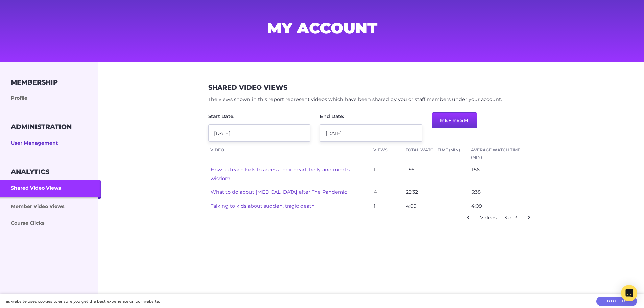  I want to click on p: The views shown in this report represent videos which have been shared by you or staff members un..., so click(371, 100).